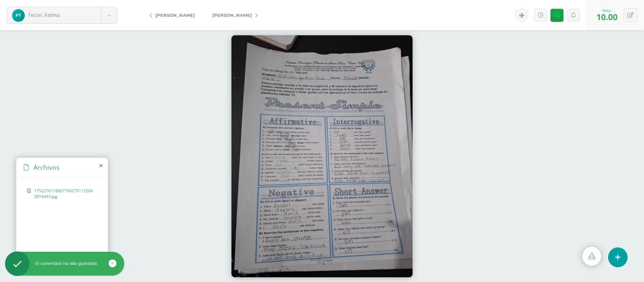 The width and height of the screenshot is (644, 282). Describe the element at coordinates (65, 263) in the screenshot. I see `div: El comentario ha sido guardado.` at that location.